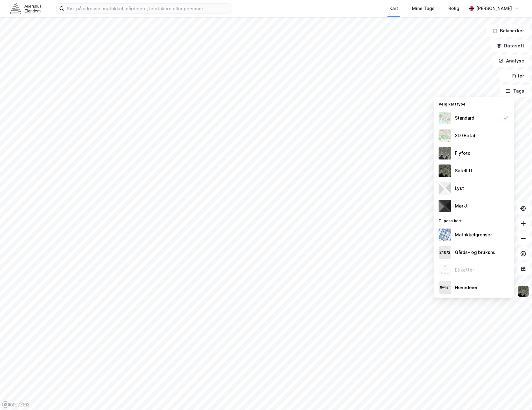 The height and width of the screenshot is (410, 532). I want to click on div: Satellitt, so click(463, 171).